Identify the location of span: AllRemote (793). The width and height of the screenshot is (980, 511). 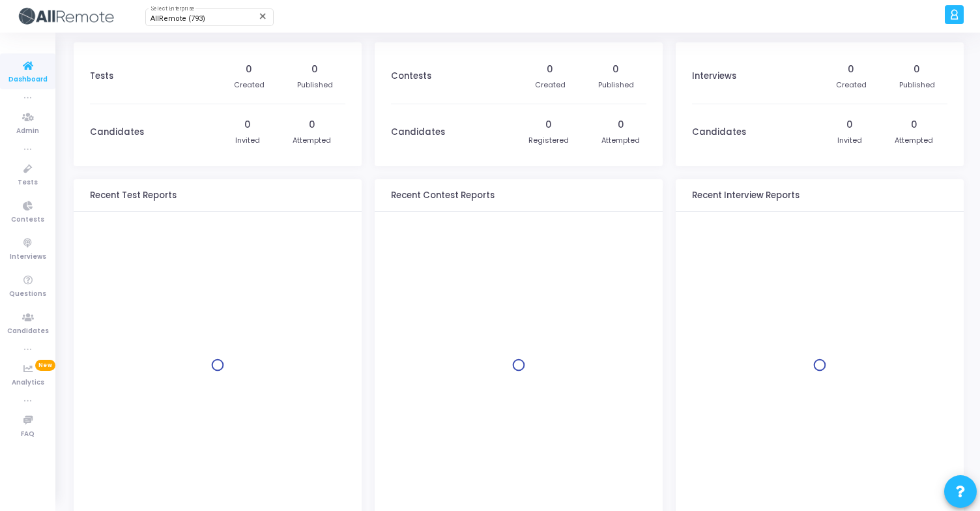
(178, 19).